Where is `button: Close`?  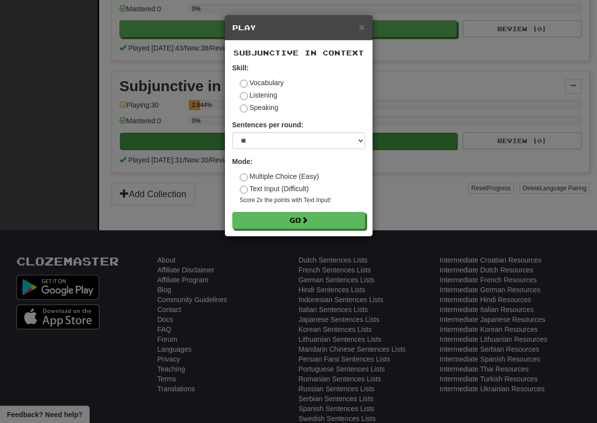 button: Close is located at coordinates (361, 27).